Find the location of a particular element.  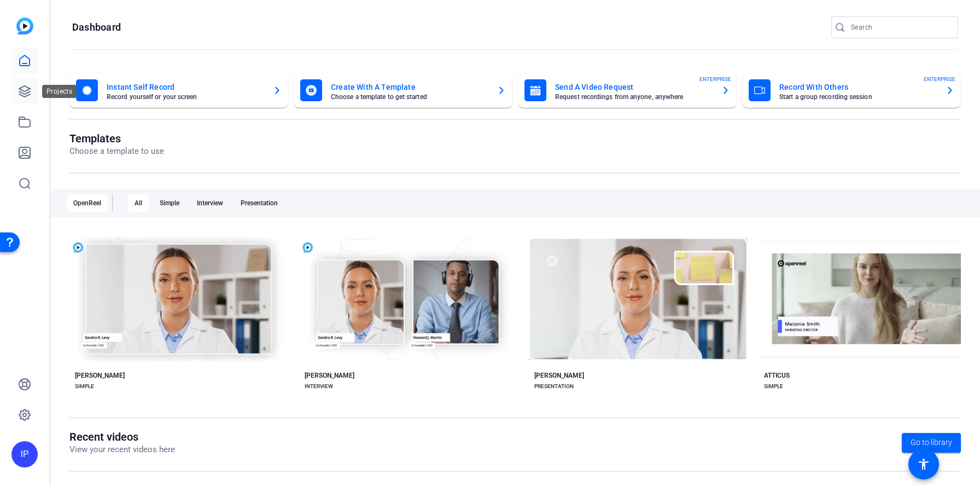

button: Record With OthersStart a group recording sessionENTERPRISE is located at coordinates (852, 91).